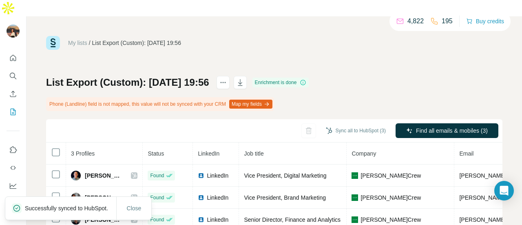 Image resolution: width=522 pixels, height=225 pixels. I want to click on button: Quick start, so click(13, 58).